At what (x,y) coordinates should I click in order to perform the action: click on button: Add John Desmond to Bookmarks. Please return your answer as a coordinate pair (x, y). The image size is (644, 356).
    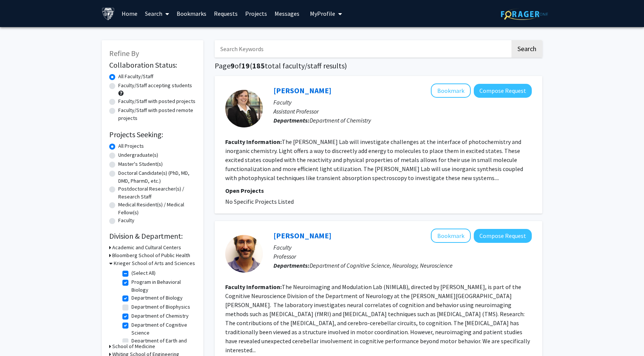
    Looking at the image, I should click on (451, 236).